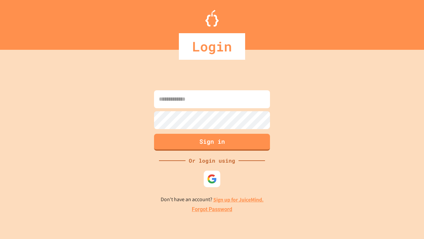 The image size is (424, 239). Describe the element at coordinates (212, 160) in the screenshot. I see `div: Or login using` at that location.